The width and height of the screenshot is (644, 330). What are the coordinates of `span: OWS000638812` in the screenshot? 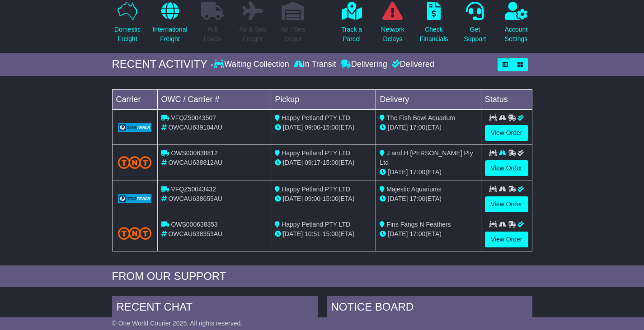 It's located at (194, 153).